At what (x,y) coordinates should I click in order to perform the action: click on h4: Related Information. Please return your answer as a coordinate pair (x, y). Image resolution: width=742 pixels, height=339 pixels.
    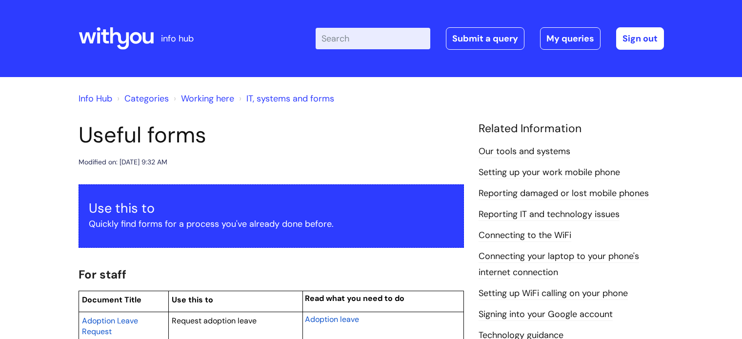
    Looking at the image, I should click on (571, 129).